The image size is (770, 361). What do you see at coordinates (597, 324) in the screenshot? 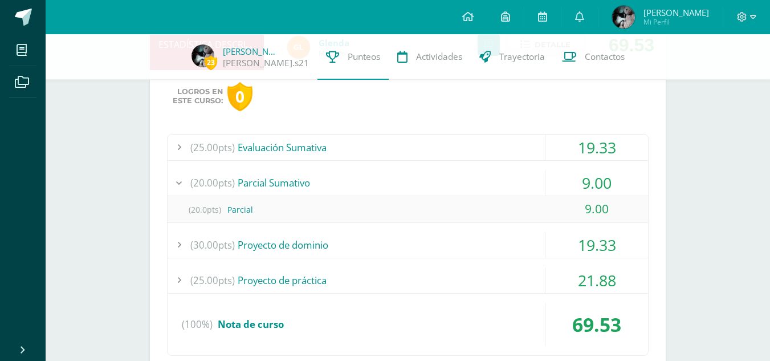
I see `div: 69.53` at bounding box center [597, 324].